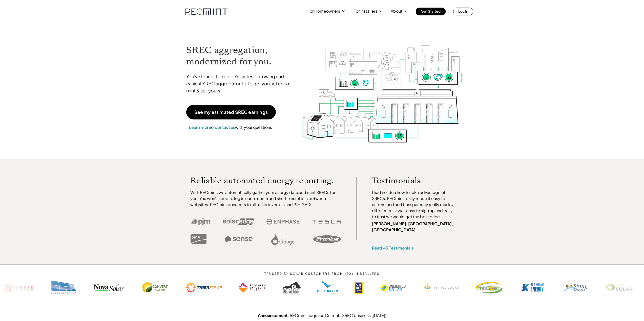 This screenshot has height=321, width=644. Describe the element at coordinates (225, 127) in the screenshot. I see `a: contact us` at that location.